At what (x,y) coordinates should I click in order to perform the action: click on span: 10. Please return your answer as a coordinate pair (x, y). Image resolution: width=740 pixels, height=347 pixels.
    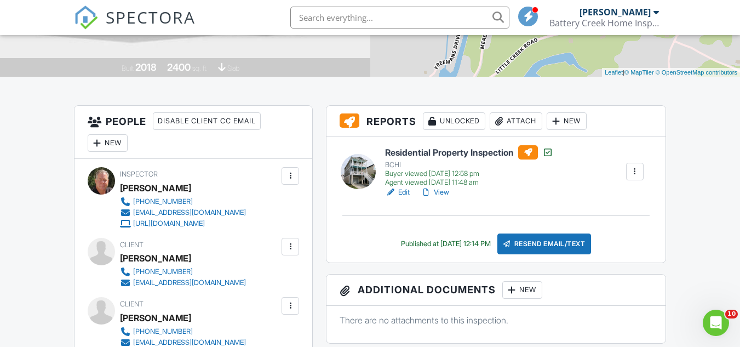
    Looking at the image, I should click on (732, 314).